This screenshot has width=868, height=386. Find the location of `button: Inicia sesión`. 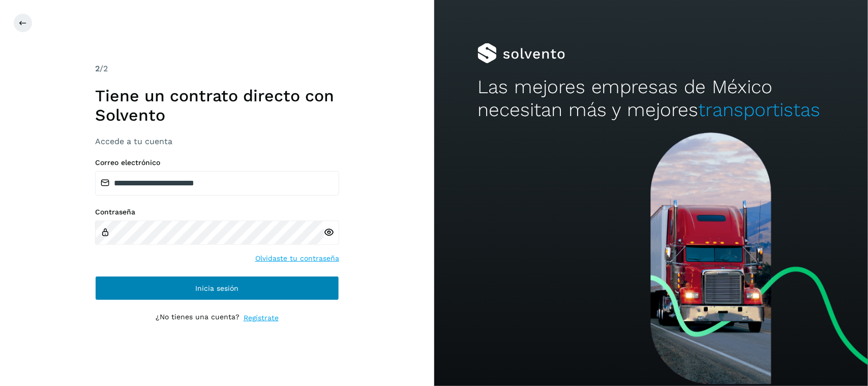

button: Inicia sesión is located at coordinates (217, 288).